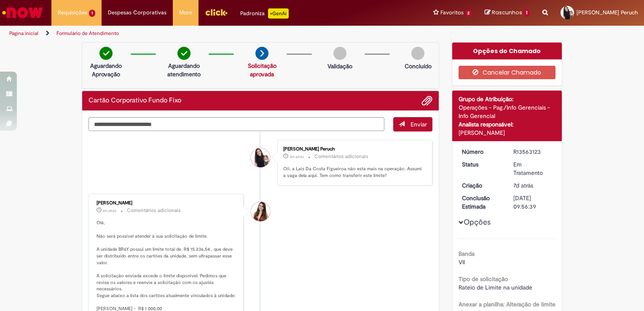 This screenshot has width=644, height=311. Describe the element at coordinates (297, 157) in the screenshot. I see `span: 3m atrás` at that location.